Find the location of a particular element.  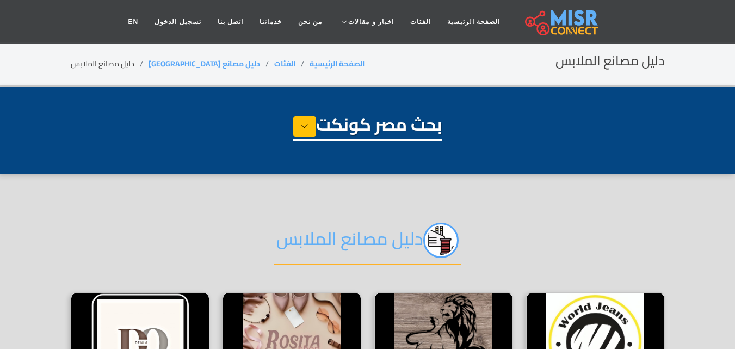

a: اتصل بنا is located at coordinates (230, 22).